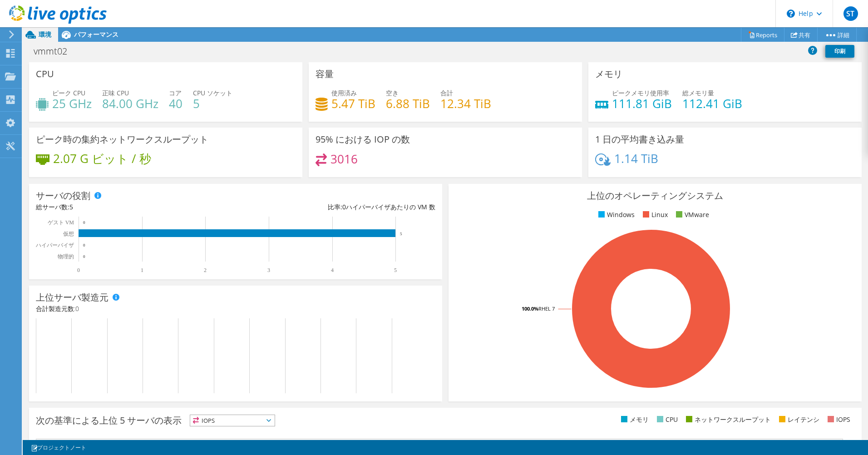  What do you see at coordinates (45, 34) in the screenshot?
I see `span: 環境` at bounding box center [45, 34].